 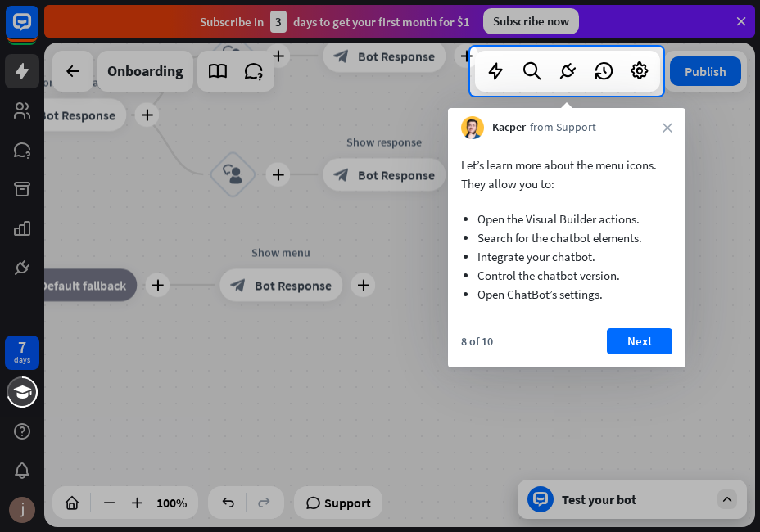 I want to click on div: 8 of 10, so click(x=477, y=341).